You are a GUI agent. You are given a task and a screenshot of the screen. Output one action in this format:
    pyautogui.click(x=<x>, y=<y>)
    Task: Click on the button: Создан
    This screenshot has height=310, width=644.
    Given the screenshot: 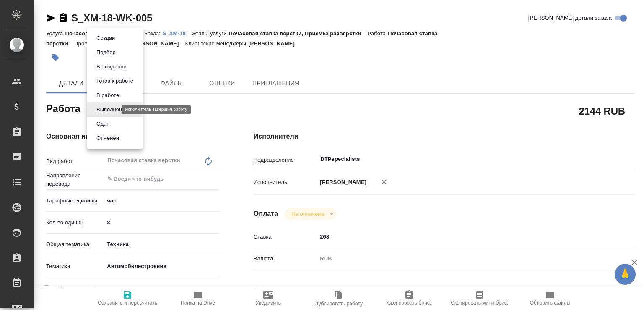 What is the action you would take?
    pyautogui.click(x=106, y=38)
    